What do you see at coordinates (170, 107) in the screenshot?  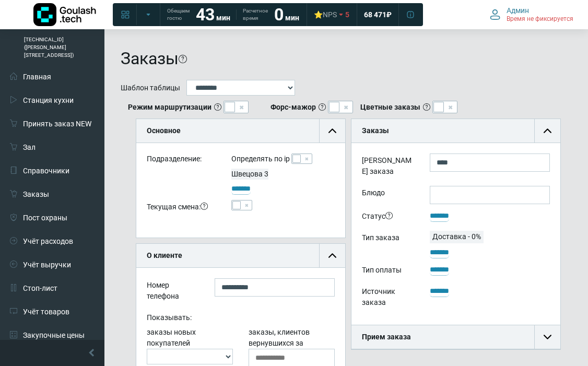 I see `b: Режим маршрутизации` at bounding box center [170, 107].